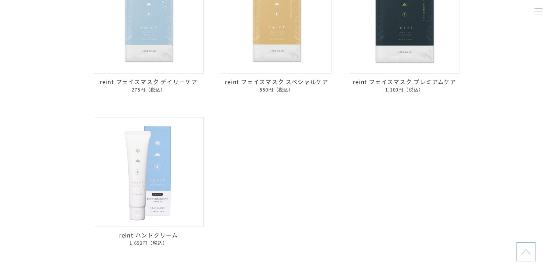  I want to click on span: 1,650円（税込）, so click(149, 243).